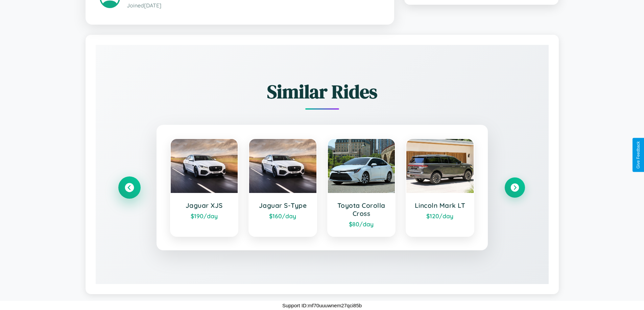 This screenshot has width=644, height=310. What do you see at coordinates (440, 187) in the screenshot?
I see `a: Lincoln Mark LT$120/day` at bounding box center [440, 187].